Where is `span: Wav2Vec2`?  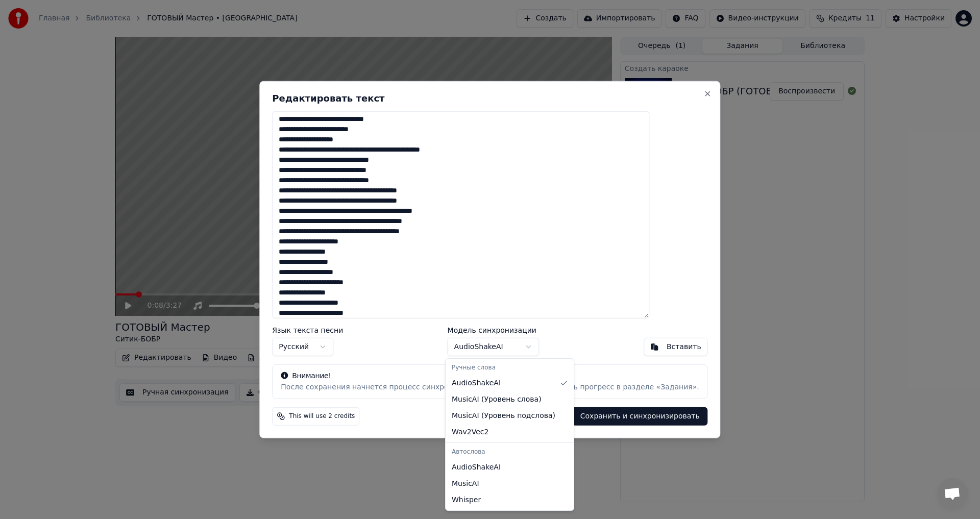 span: Wav2Vec2 is located at coordinates (470, 432).